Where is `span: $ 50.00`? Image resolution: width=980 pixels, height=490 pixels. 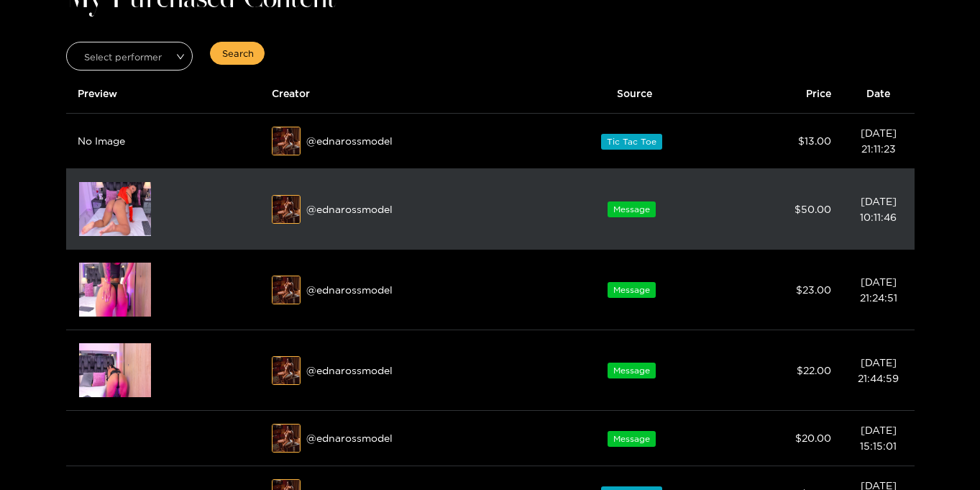 span: $ 50.00 is located at coordinates (812, 209).